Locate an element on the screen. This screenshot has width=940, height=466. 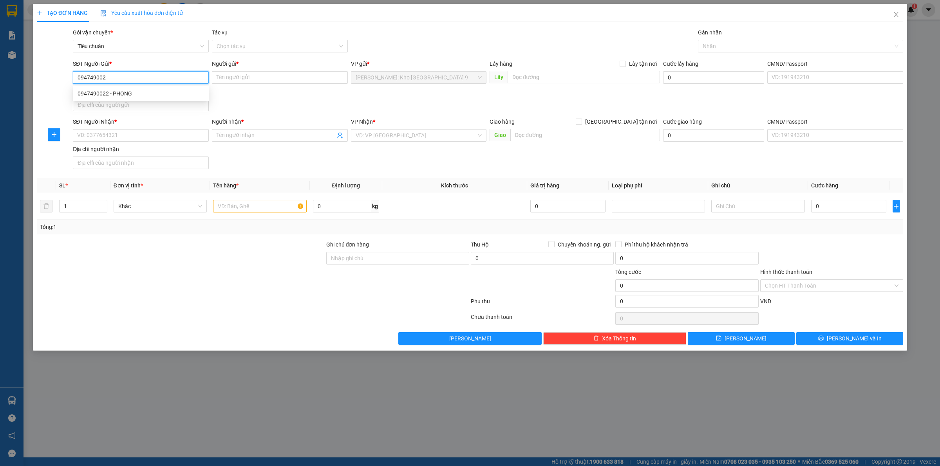
span: Lấy is located at coordinates (498, 77).